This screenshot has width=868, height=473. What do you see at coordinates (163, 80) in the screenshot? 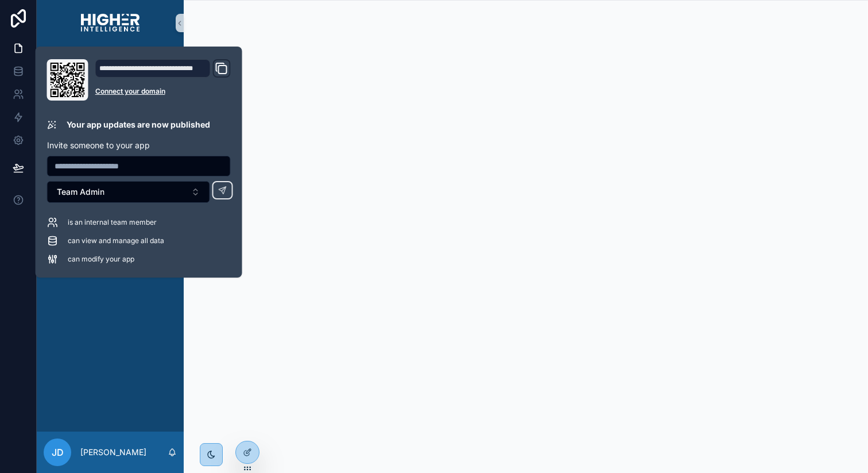
I see `div: Domain and Custom Link` at bounding box center [163, 80].